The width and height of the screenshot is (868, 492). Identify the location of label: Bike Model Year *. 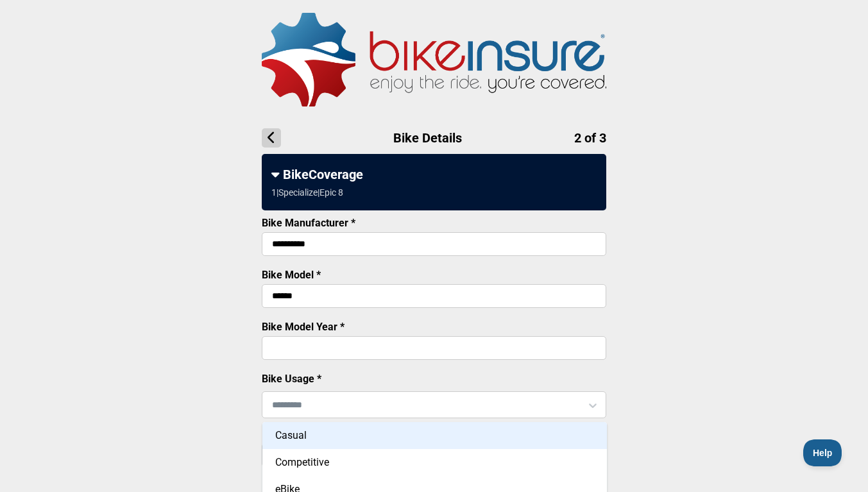
(303, 326).